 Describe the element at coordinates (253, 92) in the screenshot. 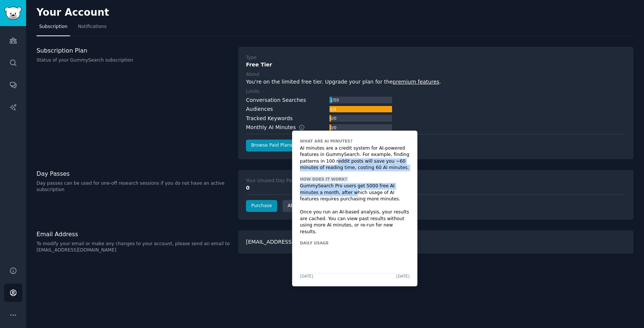

I see `div: Limits` at that location.